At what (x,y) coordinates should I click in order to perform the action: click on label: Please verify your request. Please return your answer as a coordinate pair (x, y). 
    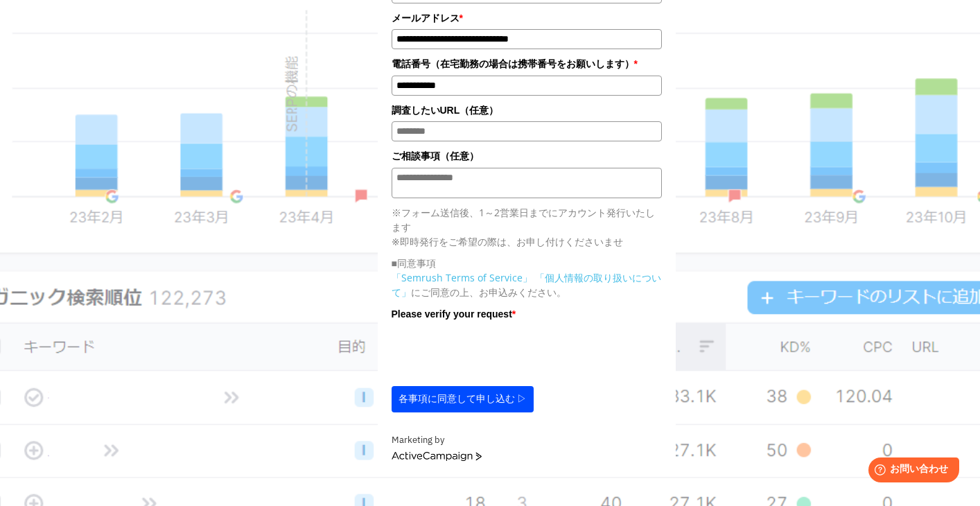
    Looking at the image, I should click on (527, 314).